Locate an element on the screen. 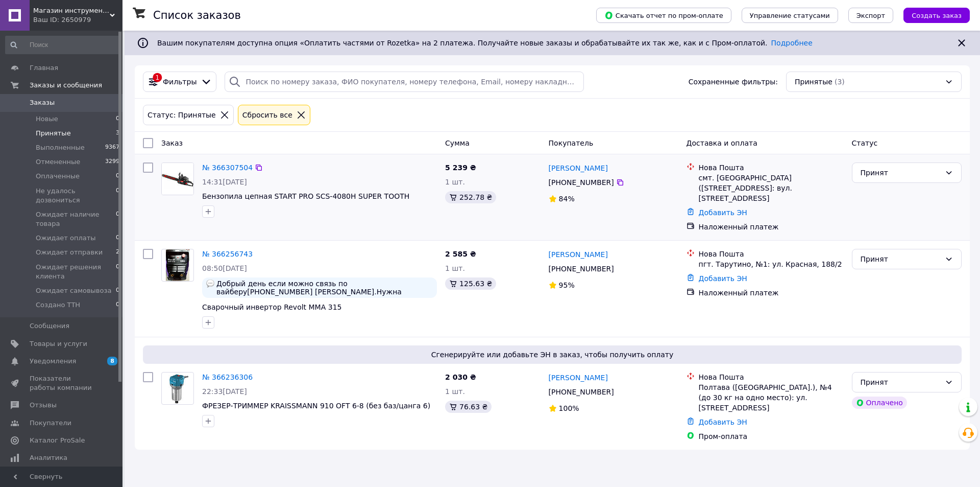  span: (3) is located at coordinates (840, 82).